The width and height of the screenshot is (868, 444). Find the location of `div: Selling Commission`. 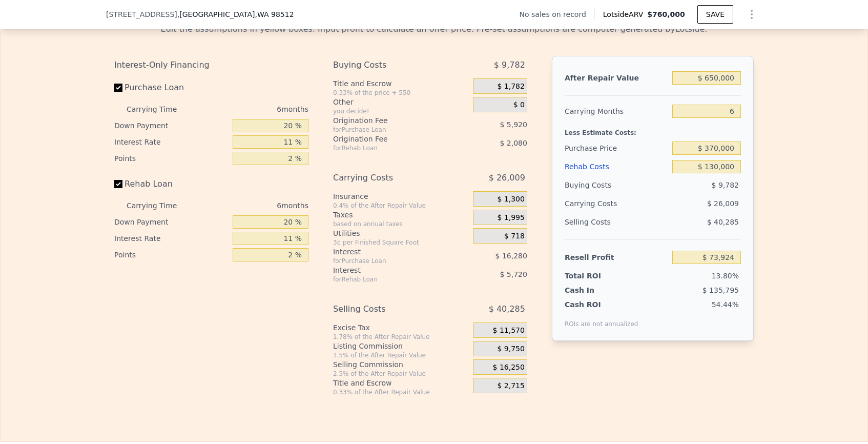

div: Selling Commission is located at coordinates (400, 364).